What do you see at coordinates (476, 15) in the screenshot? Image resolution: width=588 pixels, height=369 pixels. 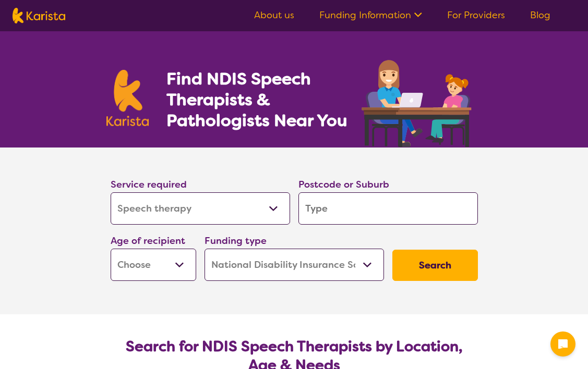 I see `a: For Providers` at bounding box center [476, 15].